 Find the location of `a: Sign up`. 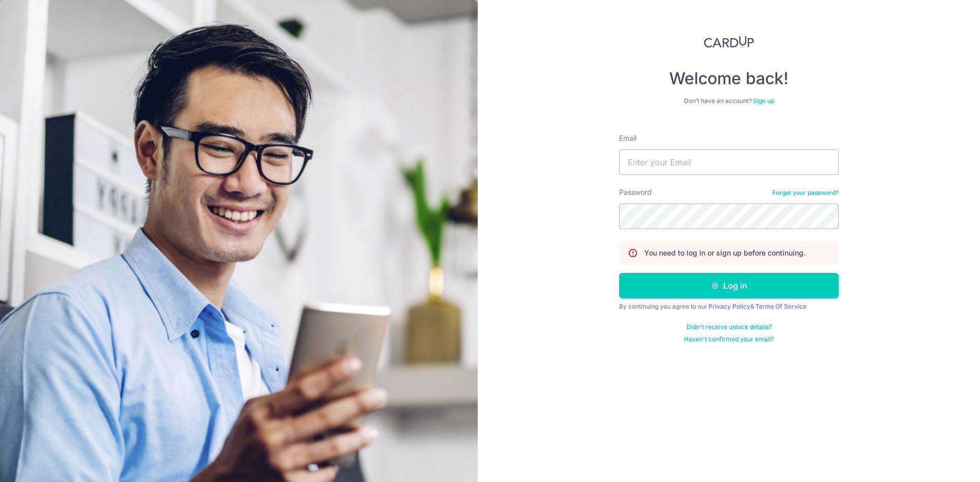

a: Sign up is located at coordinates (763, 101).